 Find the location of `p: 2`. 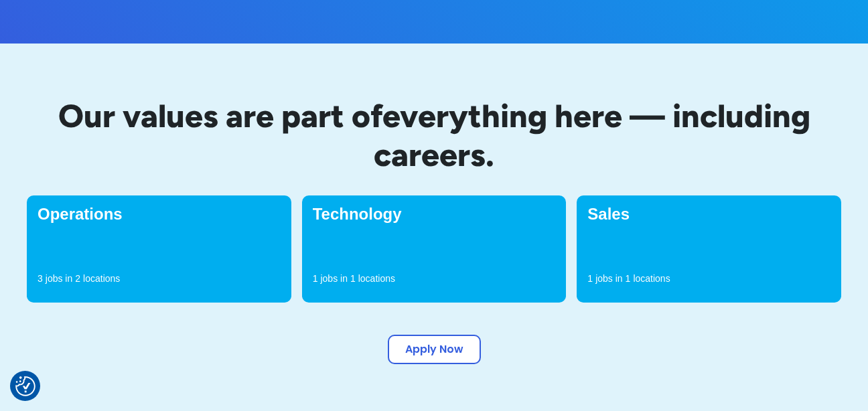

p: 2 is located at coordinates (77, 279).